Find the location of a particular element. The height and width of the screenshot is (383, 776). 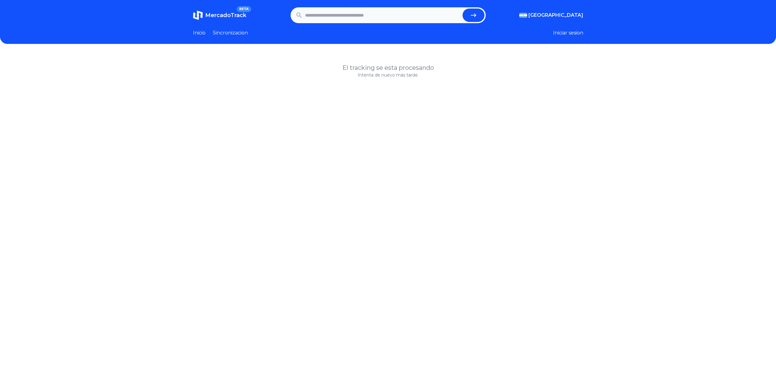

a: MercadoTrackBETA is located at coordinates (220, 15).